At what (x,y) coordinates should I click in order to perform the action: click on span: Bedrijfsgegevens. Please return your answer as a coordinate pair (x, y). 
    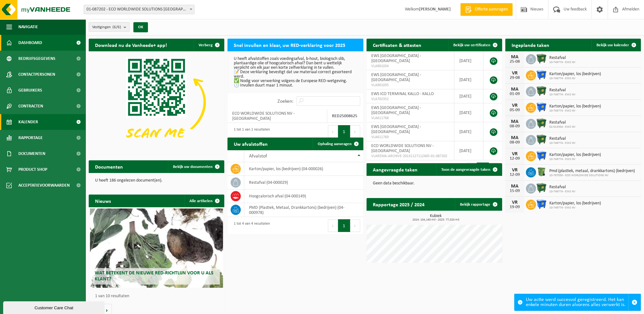
    Looking at the image, I should click on (37, 59).